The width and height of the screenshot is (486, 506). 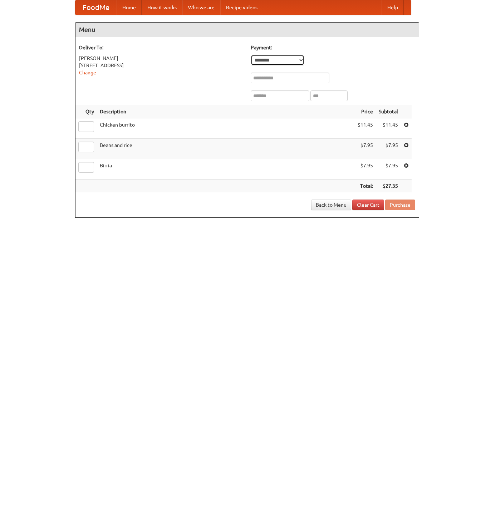 What do you see at coordinates (400, 205) in the screenshot?
I see `button: Purchase` at bounding box center [400, 205].